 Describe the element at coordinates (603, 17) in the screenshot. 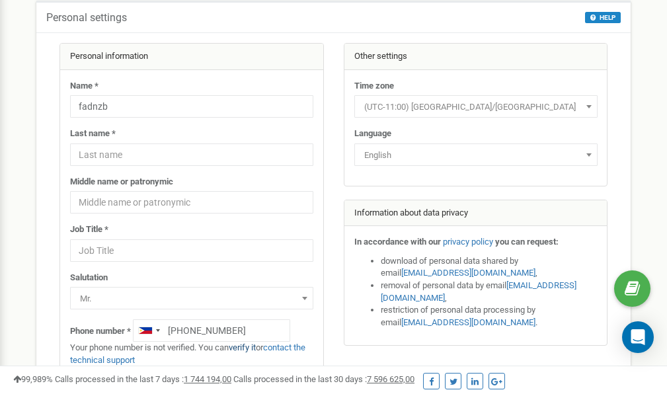

I see `button: HELP` at that location.